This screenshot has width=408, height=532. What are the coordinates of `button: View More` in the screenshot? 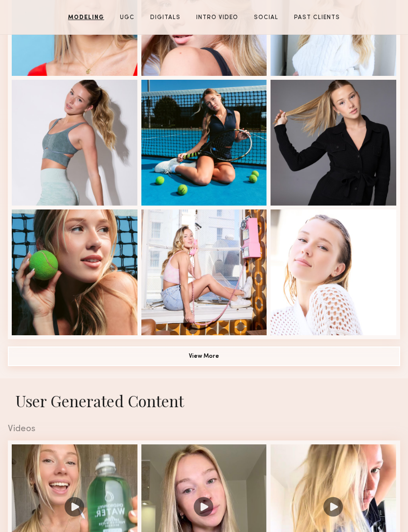 It's located at (204, 357).